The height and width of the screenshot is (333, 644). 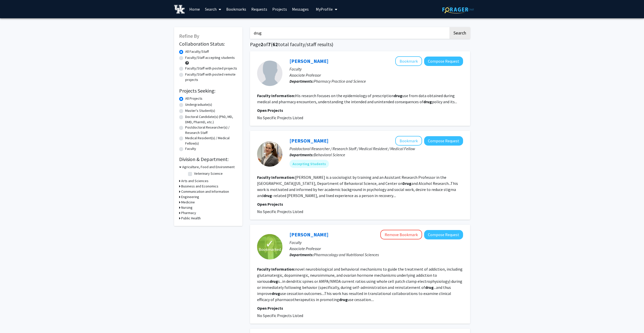 I want to click on h3: Business and Economics, so click(x=200, y=186).